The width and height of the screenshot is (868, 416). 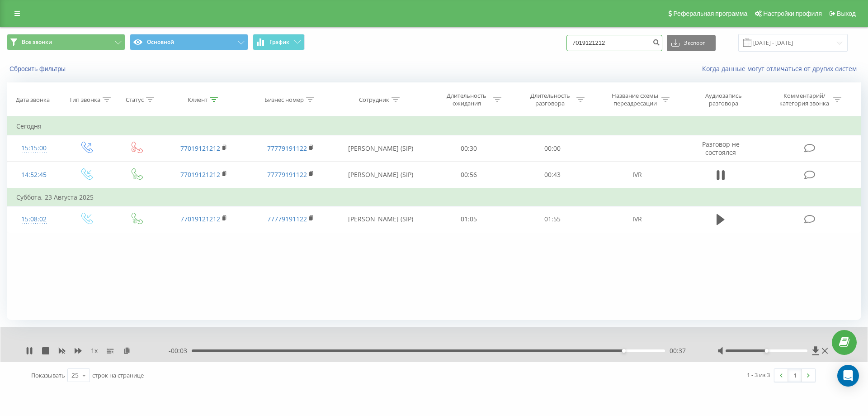 I want to click on button: Все звонки, so click(x=66, y=42).